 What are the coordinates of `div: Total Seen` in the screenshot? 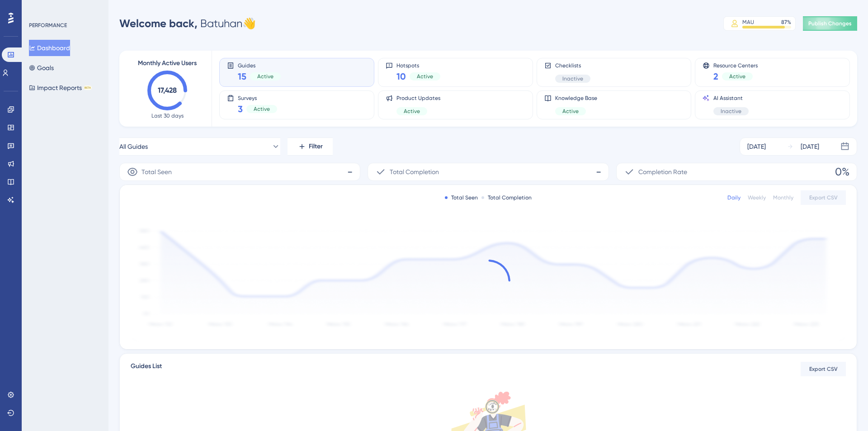 It's located at (461, 198).